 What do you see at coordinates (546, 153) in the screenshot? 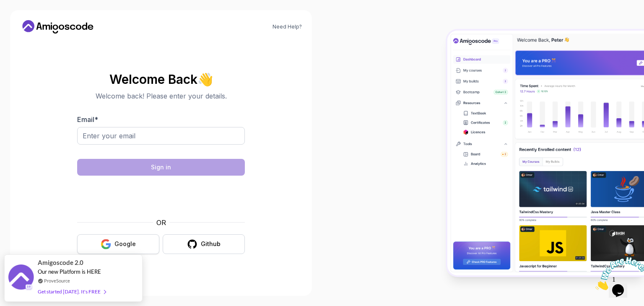
I see `img: Amigoscode Dashboard` at bounding box center [546, 153].